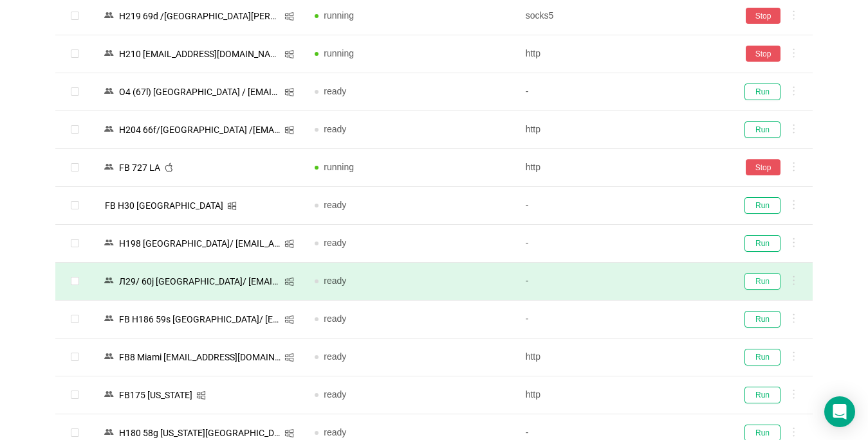 The height and width of the screenshot is (440, 868). Describe the element at coordinates (840, 412) in the screenshot. I see `div: Open Intercom Messenger` at that location.